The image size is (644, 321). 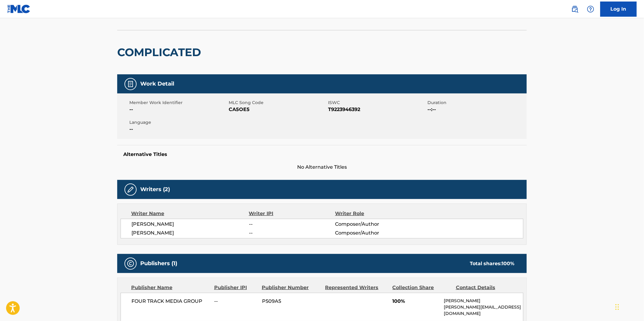 I want to click on h5: Writers (2), so click(x=155, y=189).